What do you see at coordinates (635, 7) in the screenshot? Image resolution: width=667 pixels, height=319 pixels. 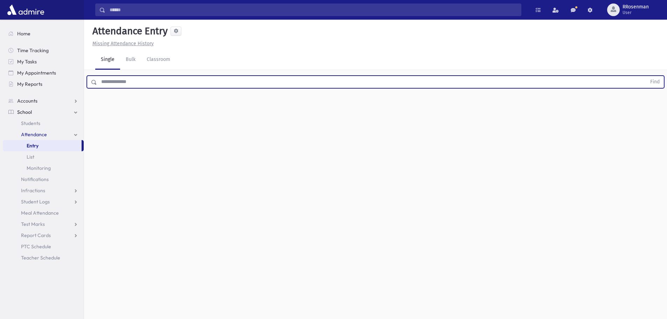 I see `span: RRosenman` at bounding box center [635, 7].